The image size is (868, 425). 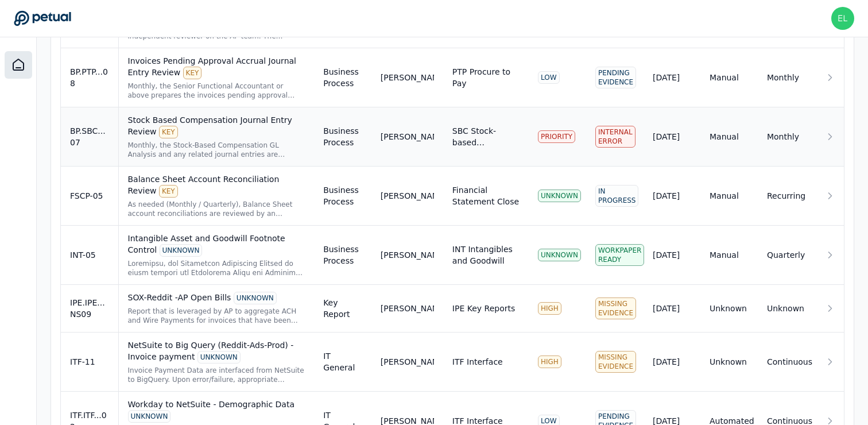 What do you see at coordinates (486, 136) in the screenshot?
I see `div: SBC Stock-based Compensation` at bounding box center [486, 136].